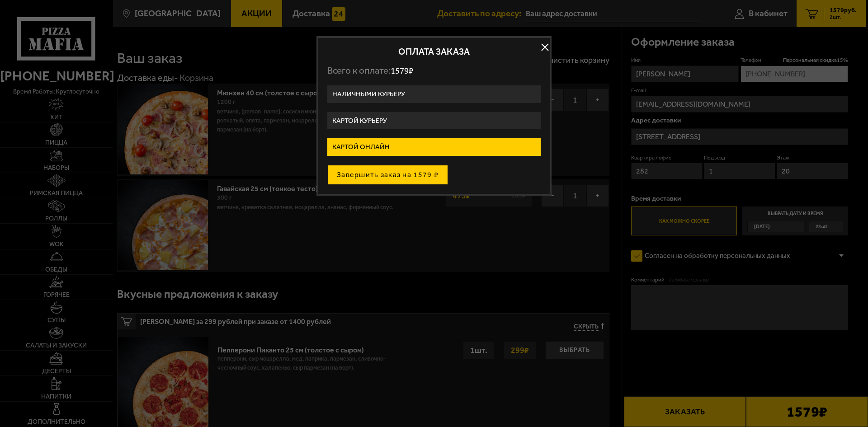 The width and height of the screenshot is (868, 427). Describe the element at coordinates (434, 70) in the screenshot. I see `p: Всего к оплате:` at that location.